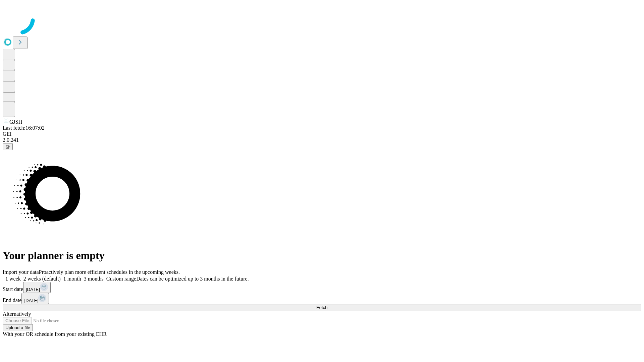 This screenshot has width=644, height=362. I want to click on span: With your OR schedule from your existing EHR, so click(55, 334).